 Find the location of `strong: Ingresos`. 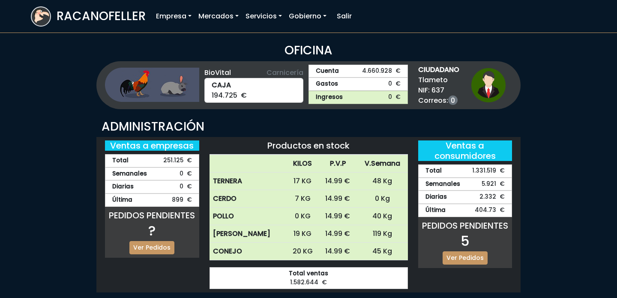

strong: Ingresos is located at coordinates (329, 97).